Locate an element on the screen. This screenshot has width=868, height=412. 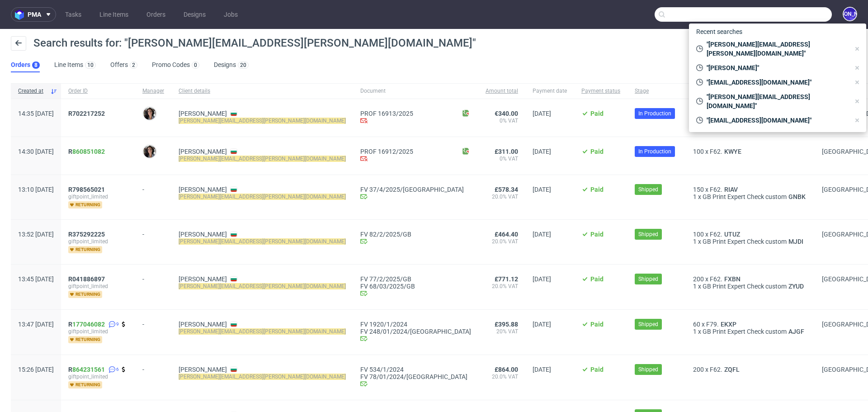
span: FXBN is located at coordinates (732, 279).